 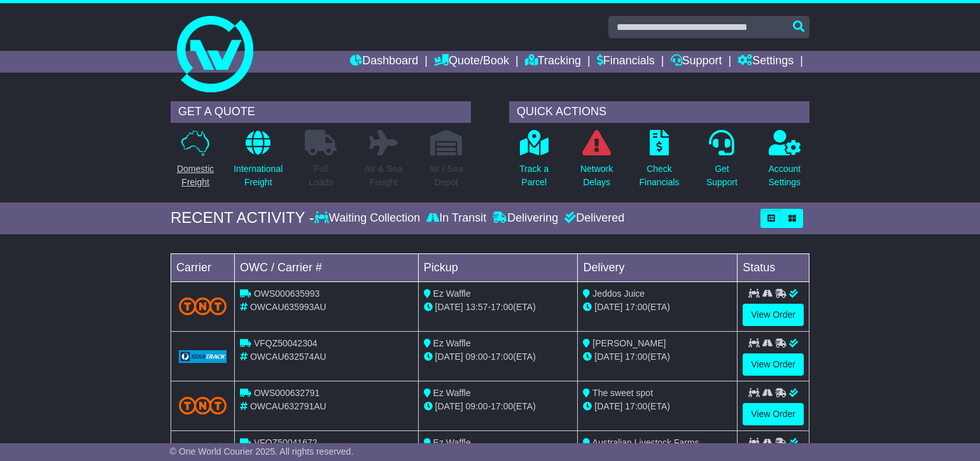 I want to click on span: Jeddos Juice, so click(x=618, y=293).